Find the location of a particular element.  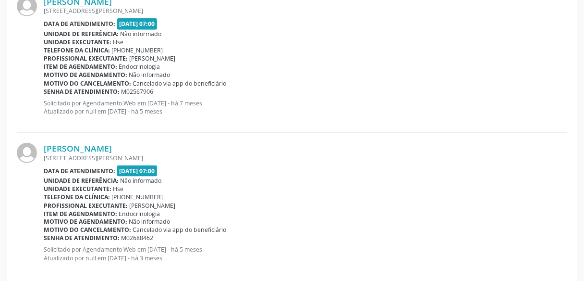

span: M02688462 is located at coordinates (137, 238).